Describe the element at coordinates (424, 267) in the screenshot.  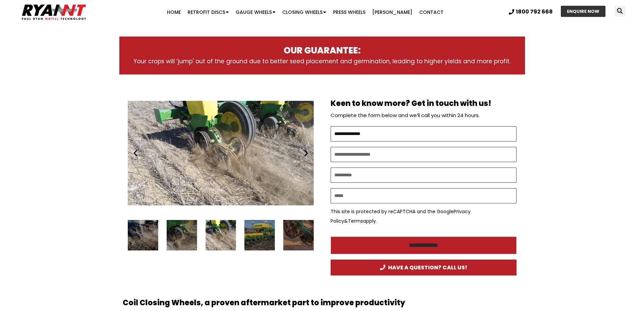
I see `span: HAVE A QUESTION? CALL US!` at that location.